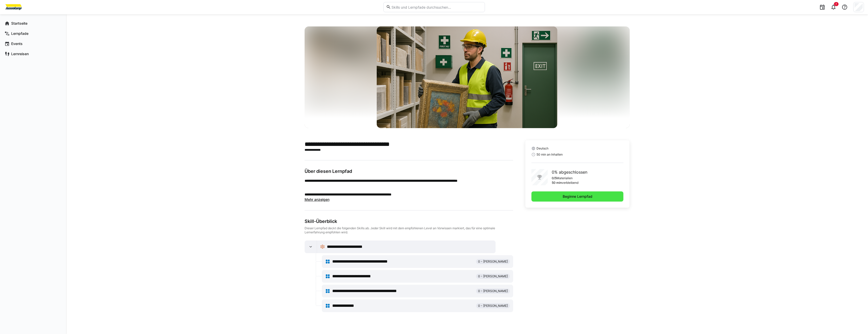 The width and height of the screenshot is (868, 334). Describe the element at coordinates (554, 178) in the screenshot. I see `p: 0/5` at that location.